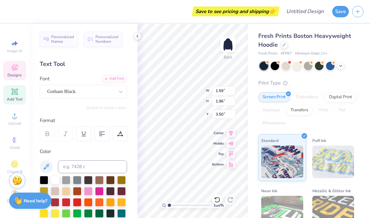  Describe the element at coordinates (269, 190) in the screenshot. I see `span: Neon Ink` at that location.